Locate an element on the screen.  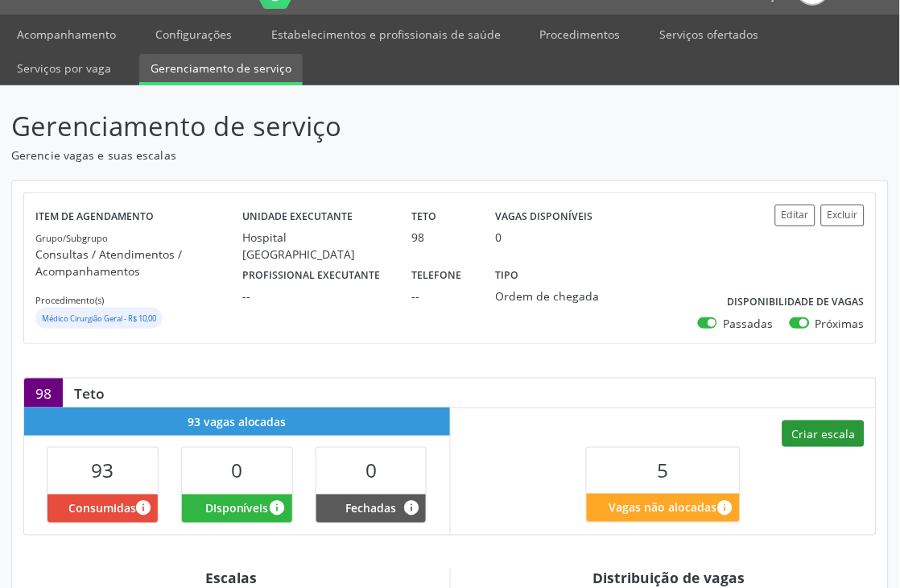
label: Item de agendamento is located at coordinates (94, 216).